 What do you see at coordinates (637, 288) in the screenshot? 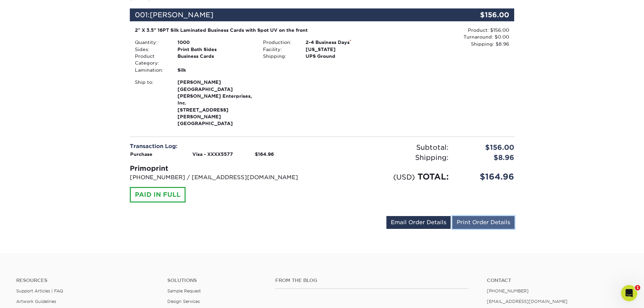
I see `span: 1` at bounding box center [637, 288].